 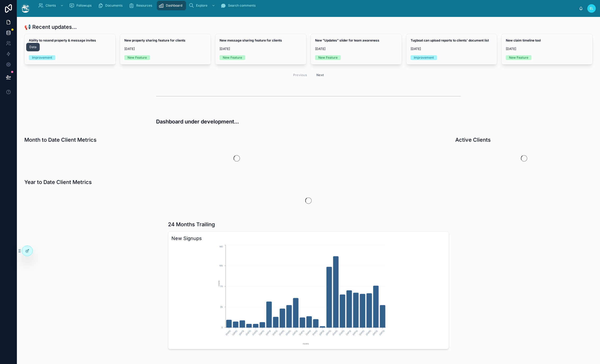 What do you see at coordinates (144, 6) in the screenshot?
I see `span: Resources` at bounding box center [144, 6].